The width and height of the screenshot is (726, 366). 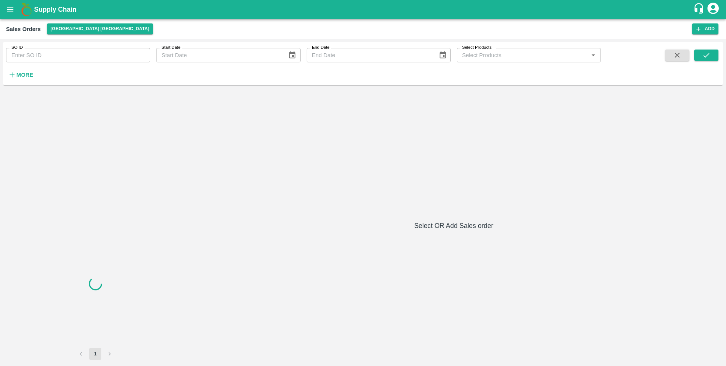 I want to click on label: SO ID, so click(x=17, y=48).